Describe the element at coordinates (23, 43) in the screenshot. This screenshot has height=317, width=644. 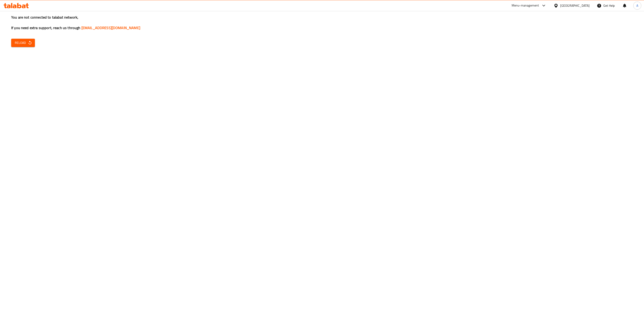
I see `span: Reload` at that location.